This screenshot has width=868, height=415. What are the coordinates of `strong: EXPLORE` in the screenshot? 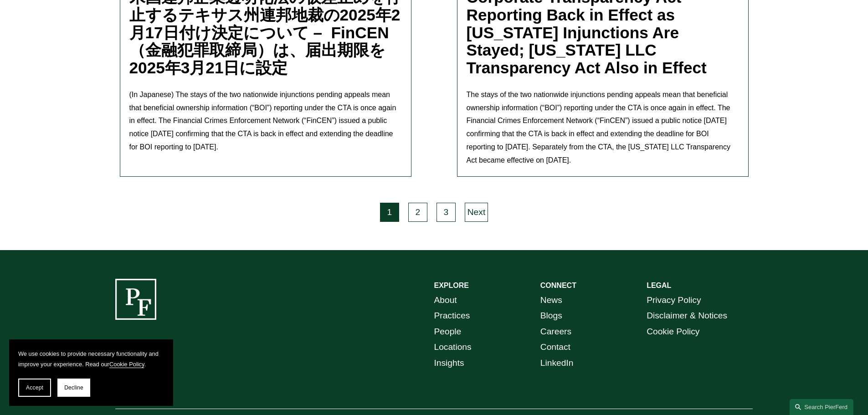 It's located at (452, 285).